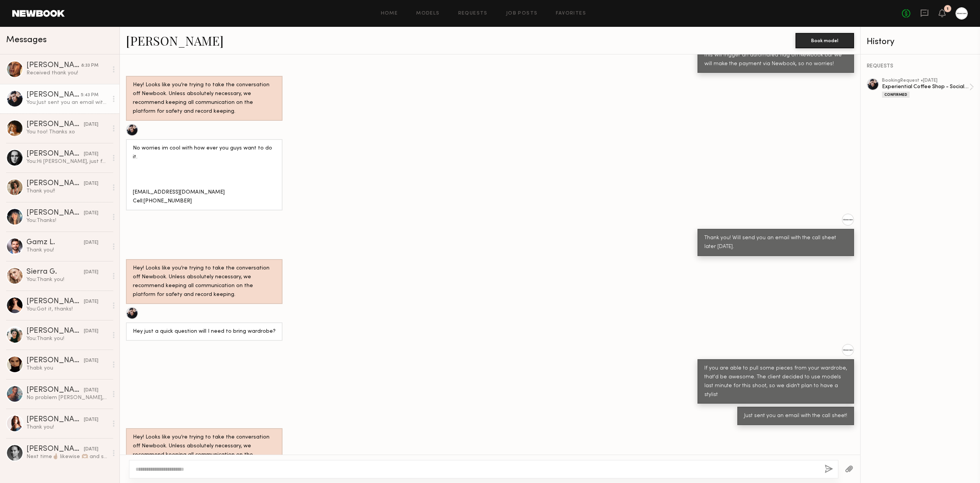  I want to click on div: If you are able to pull some pieces from your wardrobe, that'd be awesome. The client decided to ..., so click(776, 381).